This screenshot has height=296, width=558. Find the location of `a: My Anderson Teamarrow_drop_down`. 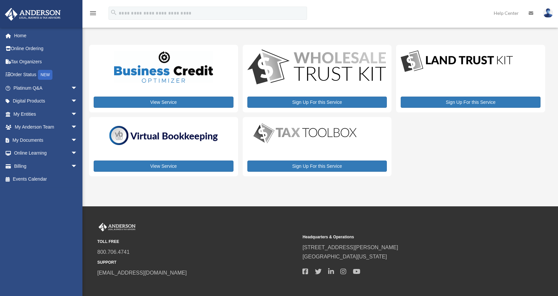

a: My Anderson Teamarrow_drop_down is located at coordinates (46, 127).